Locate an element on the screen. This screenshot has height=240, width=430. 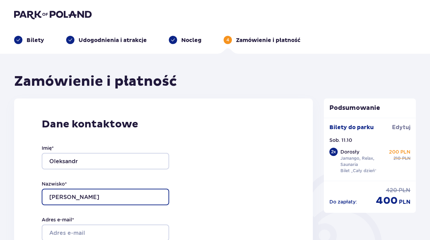
p: 4 is located at coordinates (228, 40).